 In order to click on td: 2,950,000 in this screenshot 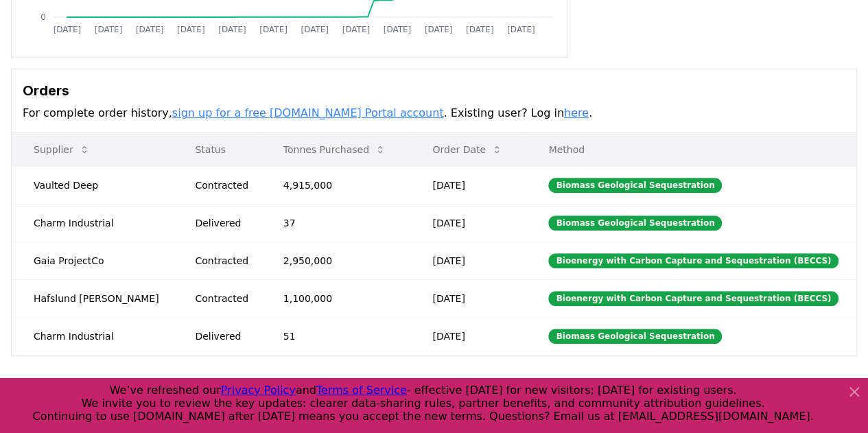, I will do `click(337, 260)`.